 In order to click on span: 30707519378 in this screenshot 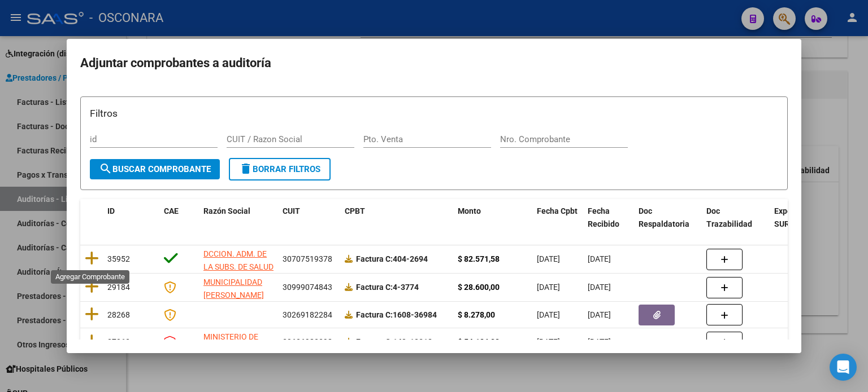, I will do `click(307, 259)`.